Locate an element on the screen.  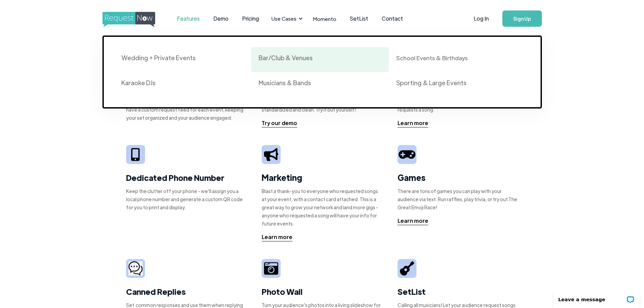
div: Sporting & Large Events is located at coordinates (431, 83).